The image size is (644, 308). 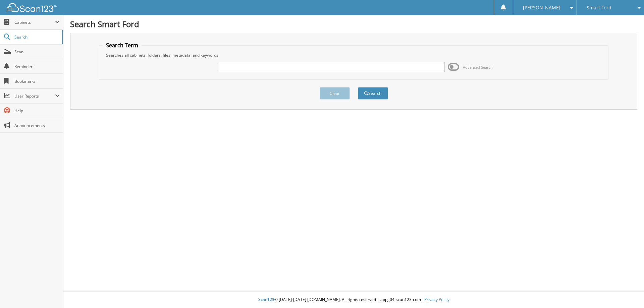 I want to click on span: Advanced Search, so click(x=477, y=67).